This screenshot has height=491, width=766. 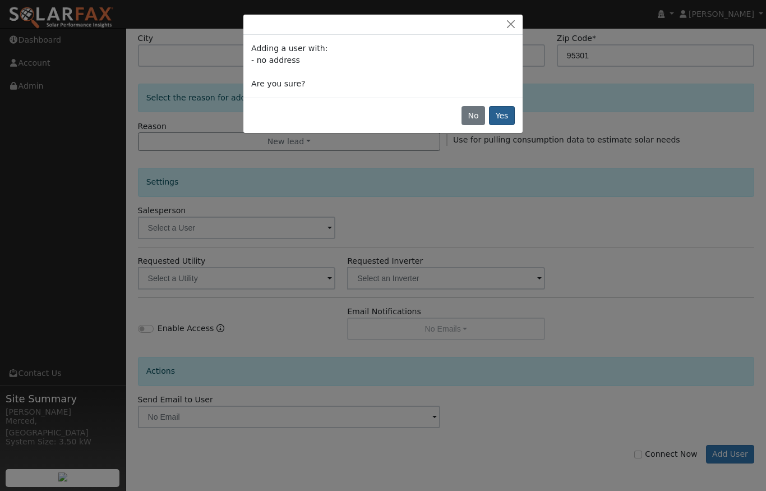 What do you see at coordinates (474, 116) in the screenshot?
I see `button: No` at bounding box center [474, 116].